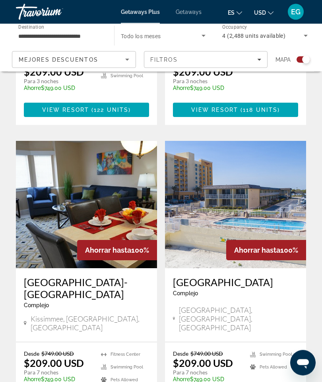 The height and width of the screenshot is (382, 322). I want to click on img: Fantasy Island Resort, so click(236, 205).